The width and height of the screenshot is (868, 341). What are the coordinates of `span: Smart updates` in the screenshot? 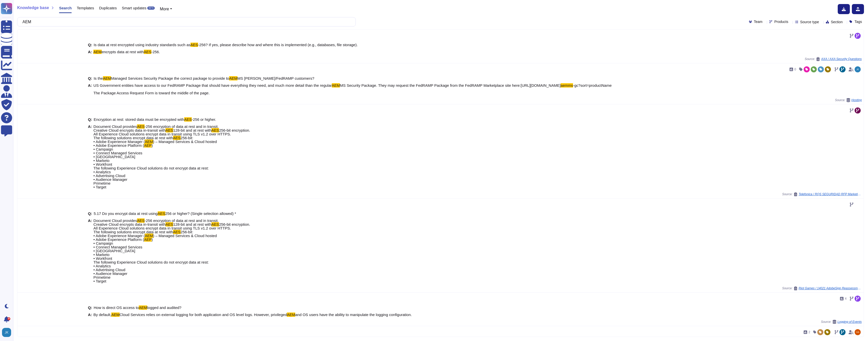 It's located at (134, 8).